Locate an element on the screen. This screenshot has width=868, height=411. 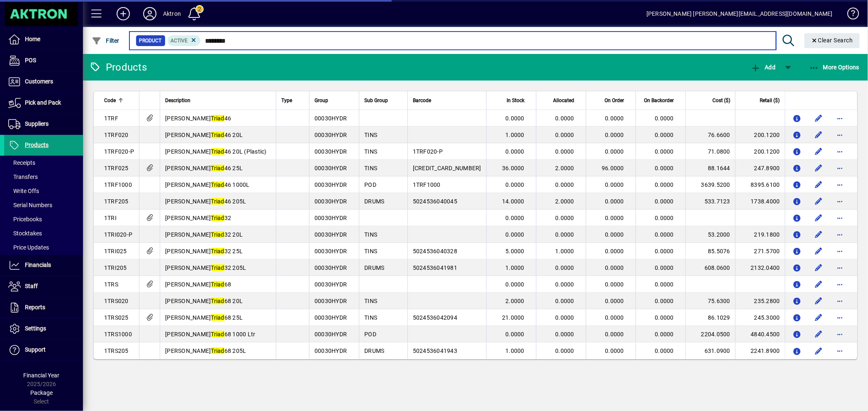
span: Filter is located at coordinates (105, 41).